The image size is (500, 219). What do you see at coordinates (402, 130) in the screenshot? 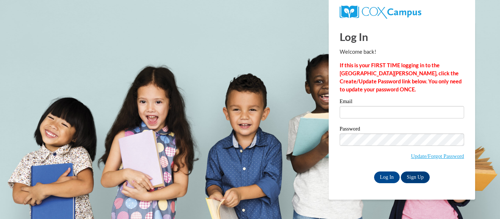
I see `label: Password` at bounding box center [402, 130].